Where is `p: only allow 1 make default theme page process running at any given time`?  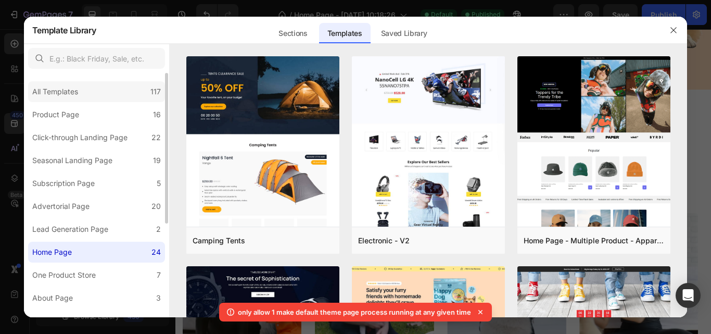 p: only allow 1 make default theme page process running at any given time is located at coordinates (354, 312).